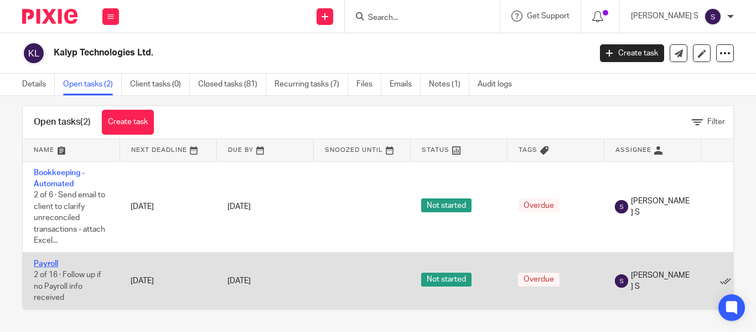 The image size is (756, 332). I want to click on img: Pixie, so click(50, 16).